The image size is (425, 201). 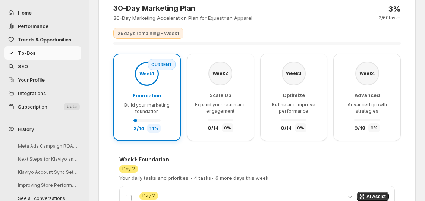 I want to click on p: 29 days remaining • Week 1, so click(x=149, y=33).